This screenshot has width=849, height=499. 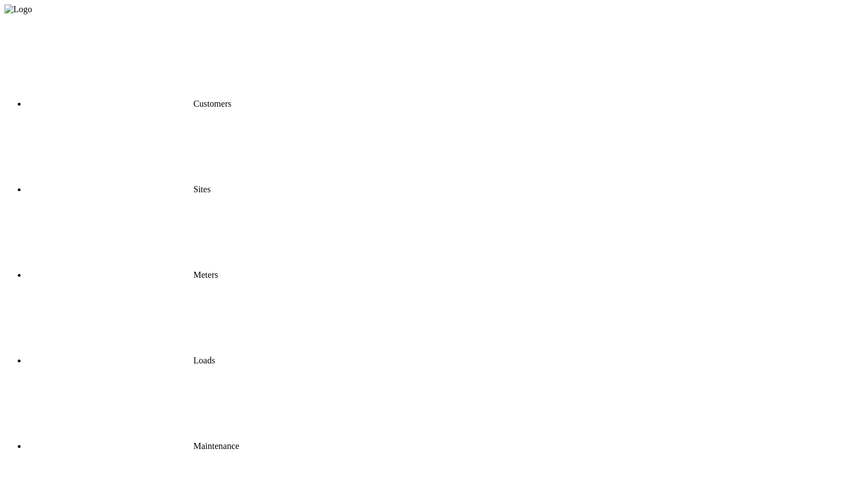 I want to click on a: Maintenance, so click(x=133, y=445).